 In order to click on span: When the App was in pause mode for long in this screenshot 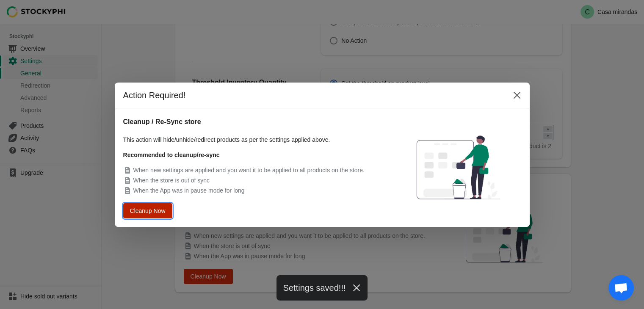, I will do `click(189, 191)`.